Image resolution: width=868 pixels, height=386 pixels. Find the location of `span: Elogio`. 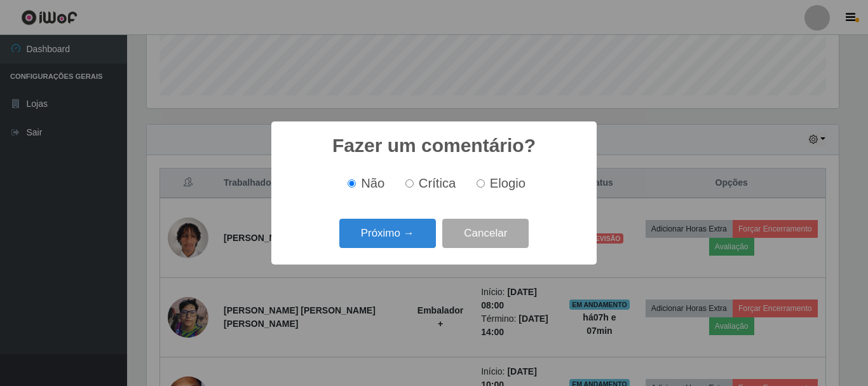

span: Elogio is located at coordinates (508, 183).